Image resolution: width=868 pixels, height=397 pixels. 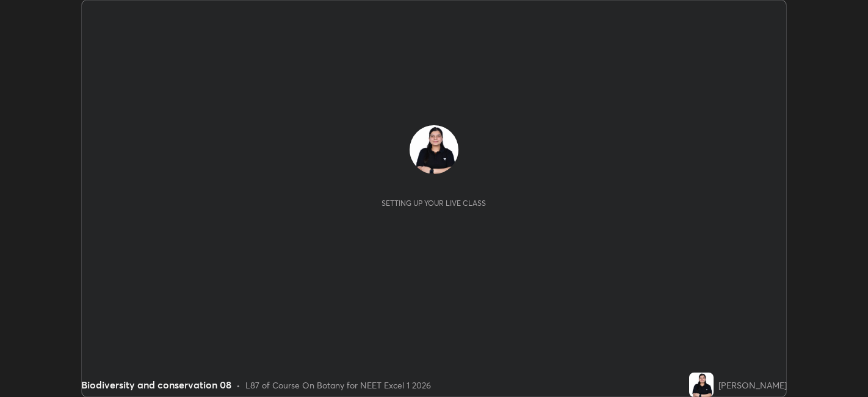 What do you see at coordinates (338, 385) in the screenshot?
I see `div: L87 of Course On Botany for NEET Excel 1 2026` at bounding box center [338, 385].